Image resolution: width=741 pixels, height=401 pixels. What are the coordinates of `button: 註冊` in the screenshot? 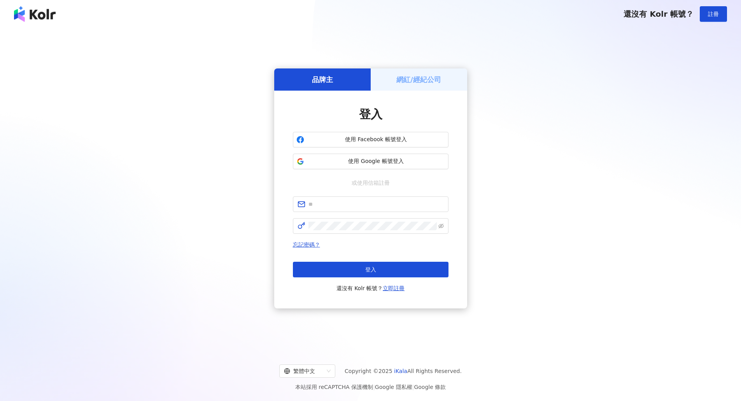 It's located at (714, 14).